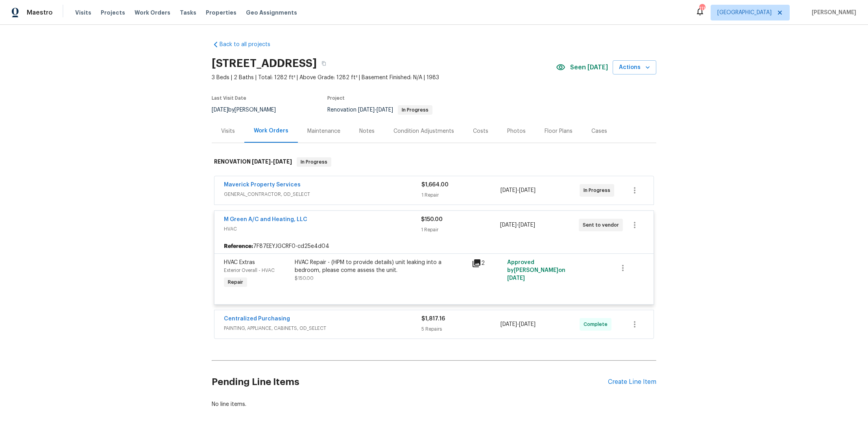 This screenshot has height=441, width=868. What do you see at coordinates (335, 98) in the screenshot?
I see `span: Project` at bounding box center [335, 98].